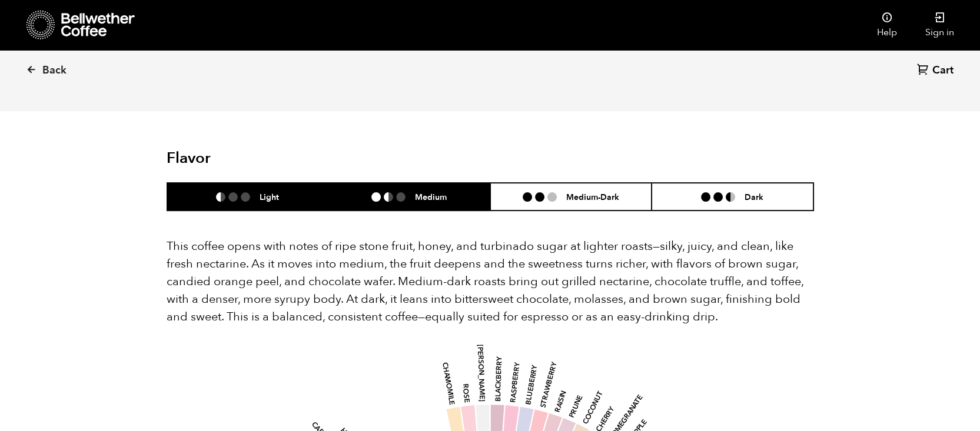  I want to click on h6: Dark, so click(754, 196).